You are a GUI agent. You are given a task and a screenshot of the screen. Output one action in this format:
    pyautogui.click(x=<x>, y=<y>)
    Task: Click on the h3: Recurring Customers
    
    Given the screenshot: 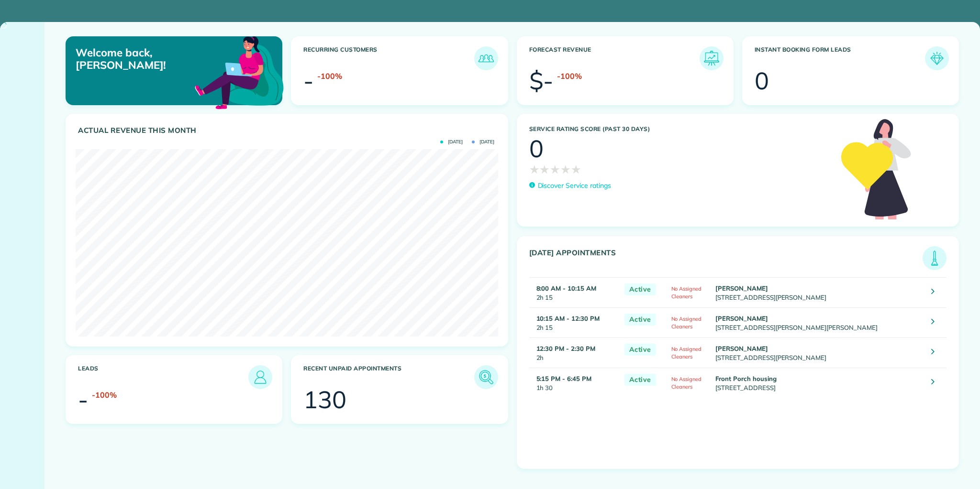 What is the action you would take?
    pyautogui.click(x=389, y=58)
    